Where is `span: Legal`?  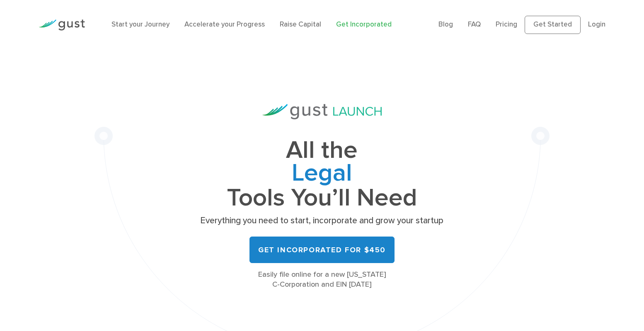 span: Legal is located at coordinates (322, 175).